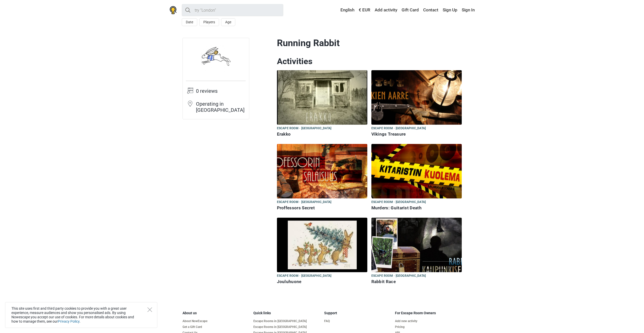 The width and height of the screenshot is (644, 333). I want to click on h6: Rabbit Race, so click(417, 282).